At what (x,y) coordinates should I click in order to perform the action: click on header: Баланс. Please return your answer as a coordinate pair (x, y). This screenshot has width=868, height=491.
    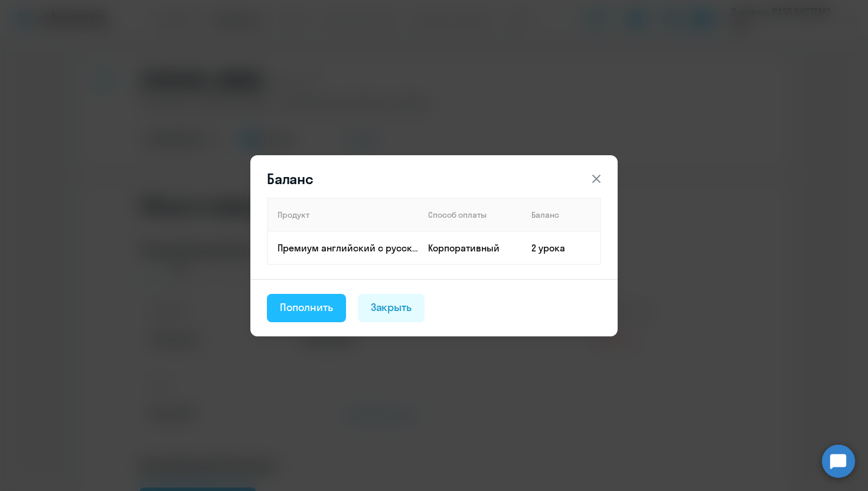
    Looking at the image, I should click on (434, 179).